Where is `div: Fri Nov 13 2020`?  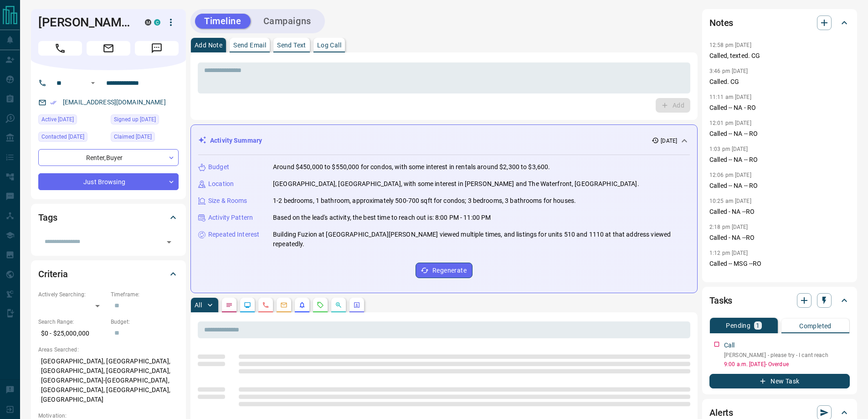 div: Fri Nov 13 2020 is located at coordinates (145, 121).